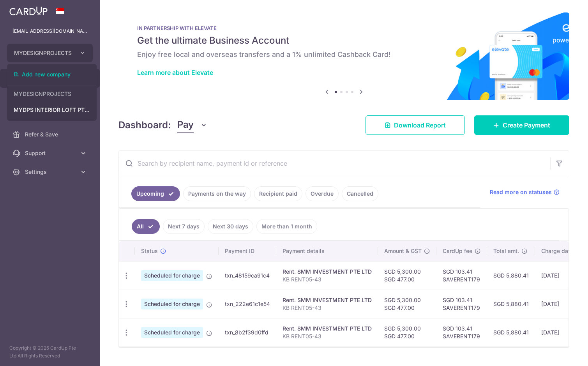 This screenshot has height=366, width=588. What do you see at coordinates (52, 110) in the screenshot?
I see `a: MYDPS INTERIOR LOFT PTE. LTD.` at bounding box center [52, 110].